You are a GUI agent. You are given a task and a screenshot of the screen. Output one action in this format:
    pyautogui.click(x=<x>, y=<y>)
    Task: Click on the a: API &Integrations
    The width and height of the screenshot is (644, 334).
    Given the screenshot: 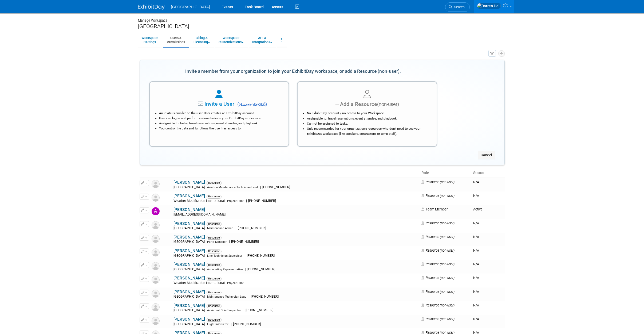 What is the action you would take?
    pyautogui.click(x=262, y=40)
    